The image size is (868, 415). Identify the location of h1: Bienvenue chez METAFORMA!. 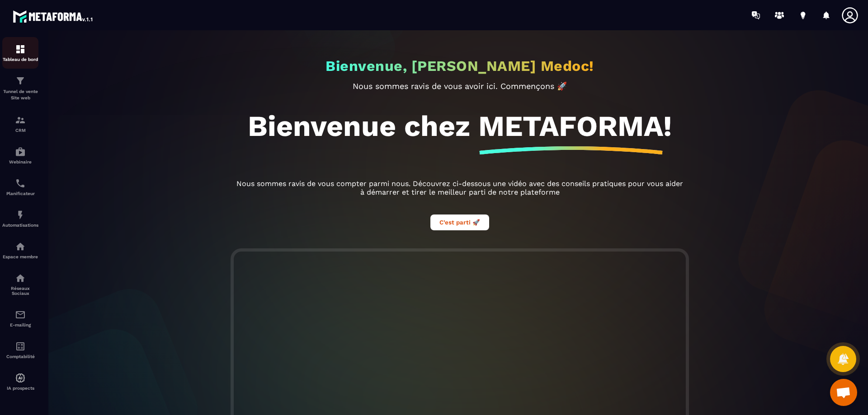
(460, 126).